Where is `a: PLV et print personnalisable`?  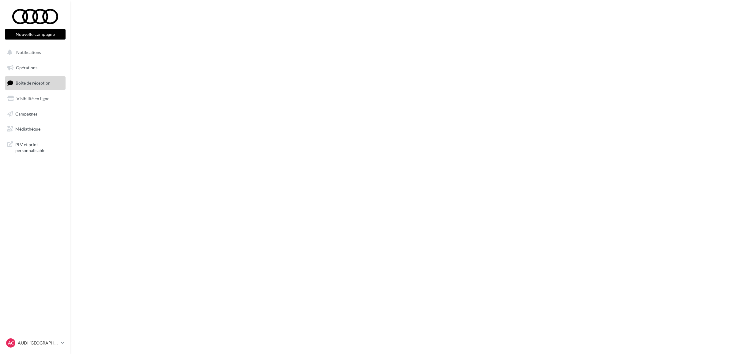
a: PLV et print personnalisable is located at coordinates (35, 147).